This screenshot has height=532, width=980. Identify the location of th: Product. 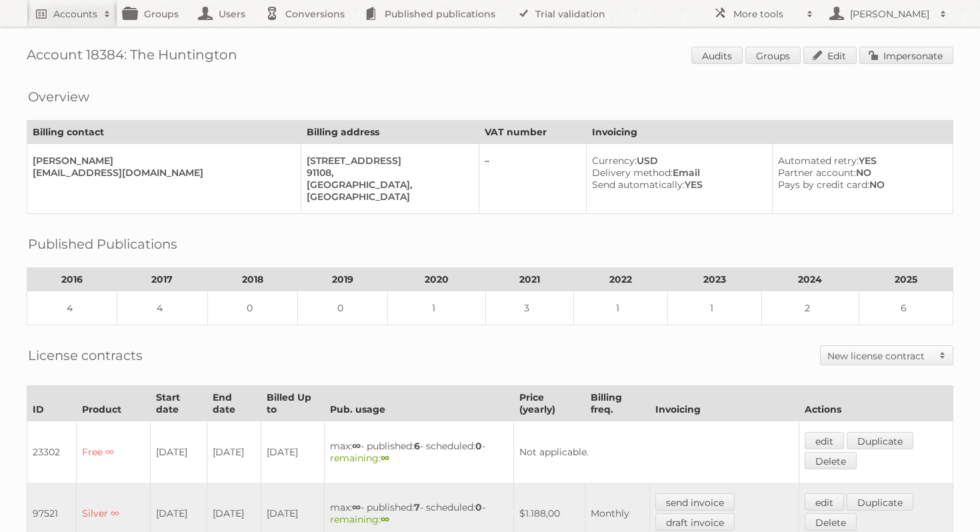
(113, 403).